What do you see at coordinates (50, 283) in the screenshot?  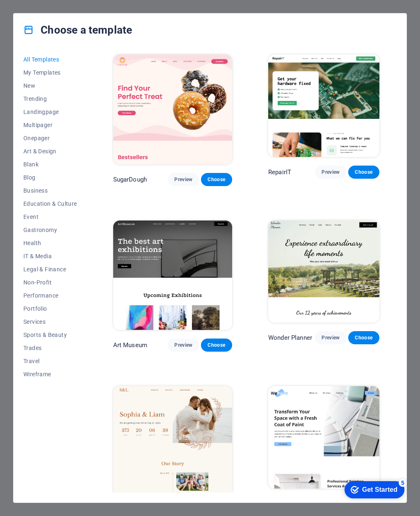 I see `button: Non-Profit` at bounding box center [50, 283].